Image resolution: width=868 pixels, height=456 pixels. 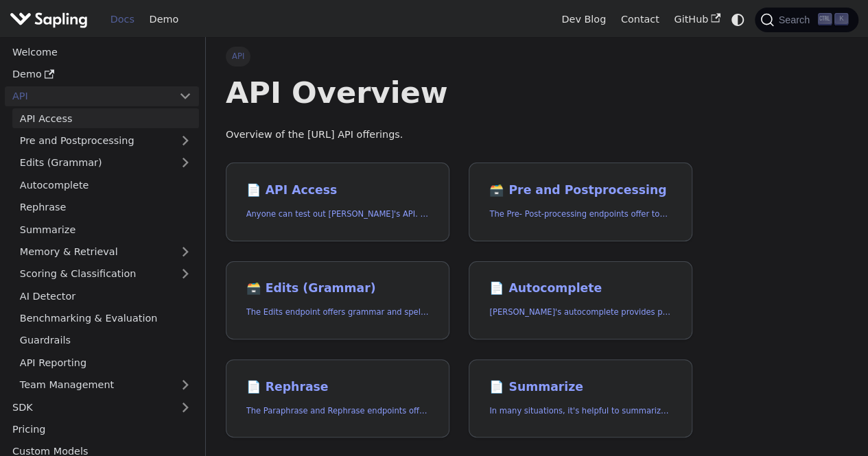 I want to click on button: Collapse sidebar category 'API', so click(x=185, y=96).